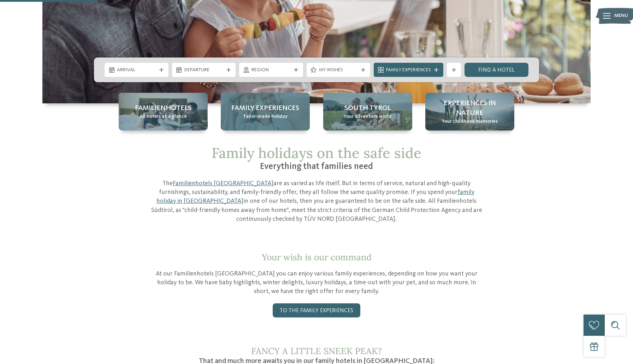 Image resolution: width=633 pixels, height=364 pixels. Describe the element at coordinates (271, 70) in the screenshot. I see `span: Region` at that location.